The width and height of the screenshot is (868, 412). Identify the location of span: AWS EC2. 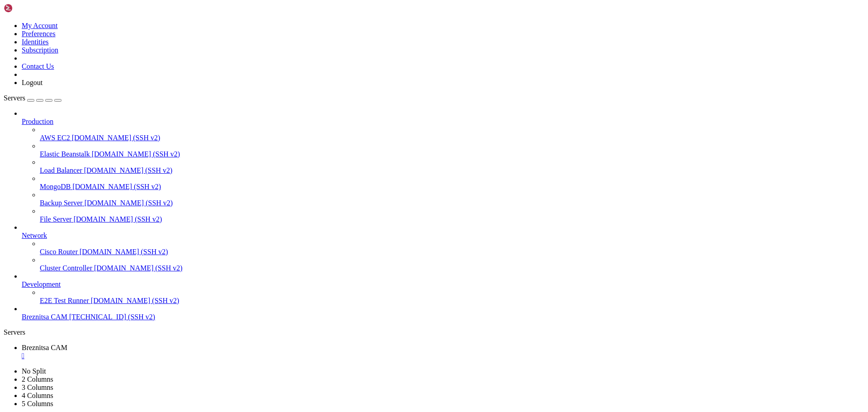
(55, 137).